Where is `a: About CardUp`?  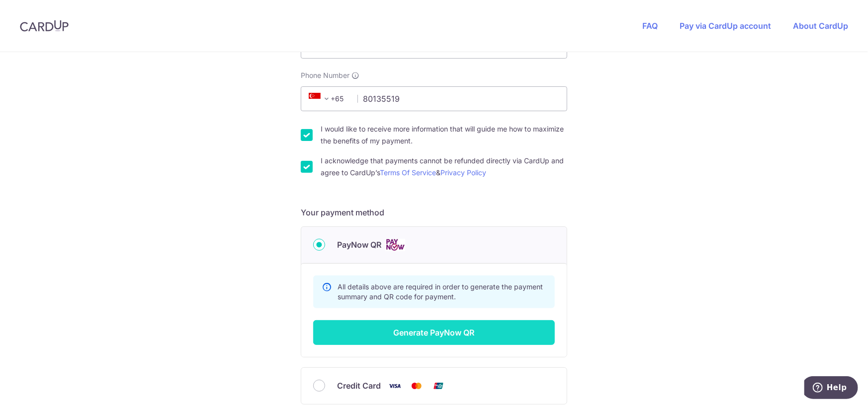
a: About CardUp is located at coordinates (820, 26).